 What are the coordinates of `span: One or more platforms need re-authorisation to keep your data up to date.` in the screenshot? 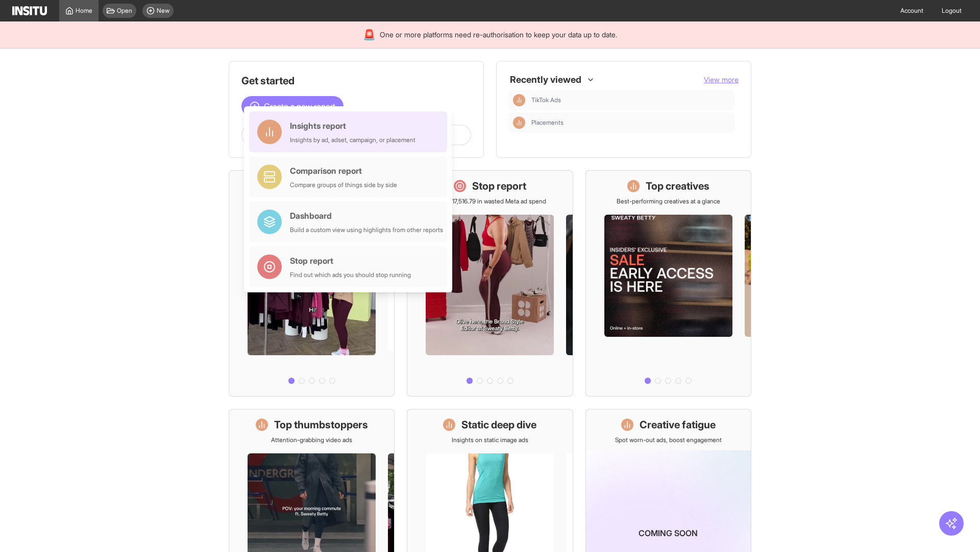 It's located at (498, 34).